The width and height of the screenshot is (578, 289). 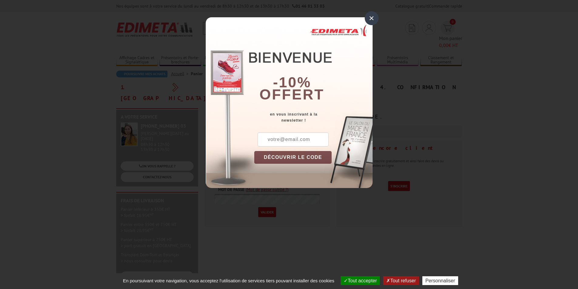 I want to click on b: -10%, so click(x=292, y=82).